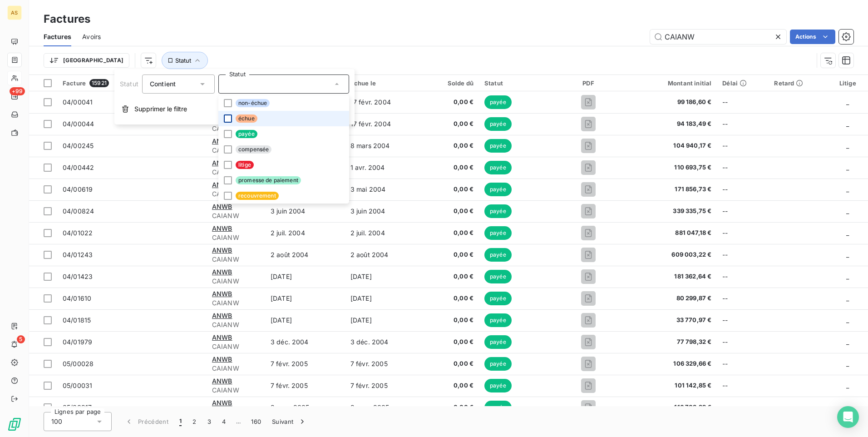  Describe the element at coordinates (15, 425) in the screenshot. I see `img: Logo LeanPay` at that location.